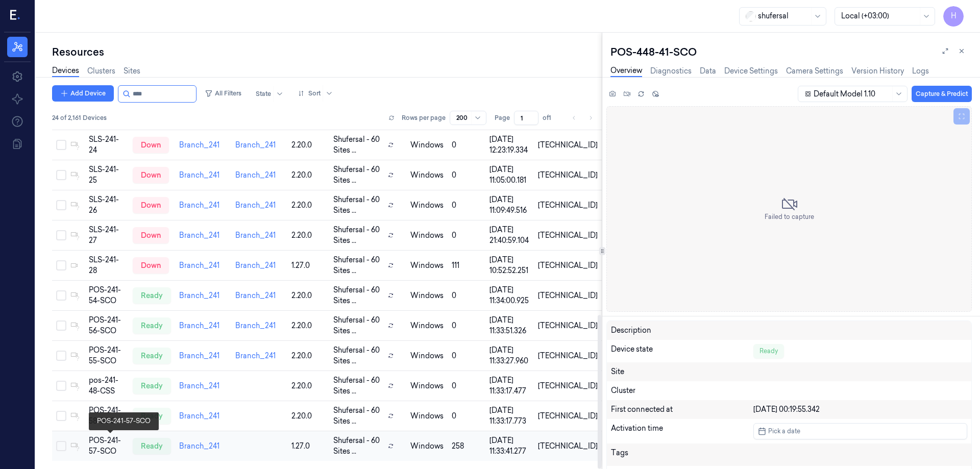 The image size is (980, 469). What do you see at coordinates (953, 16) in the screenshot?
I see `button: H` at bounding box center [953, 16].